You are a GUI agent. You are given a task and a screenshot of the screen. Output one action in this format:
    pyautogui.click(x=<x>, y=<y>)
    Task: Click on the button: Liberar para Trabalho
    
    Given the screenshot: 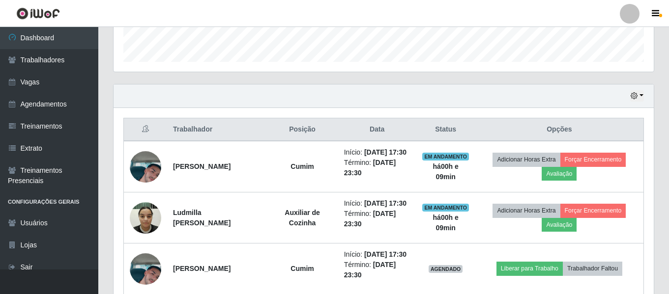 What is the action you would take?
    pyautogui.click(x=529, y=269)
    